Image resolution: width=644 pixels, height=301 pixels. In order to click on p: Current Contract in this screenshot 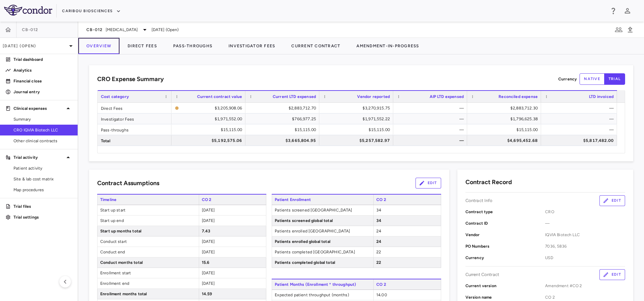, I will do `click(482, 275)`.